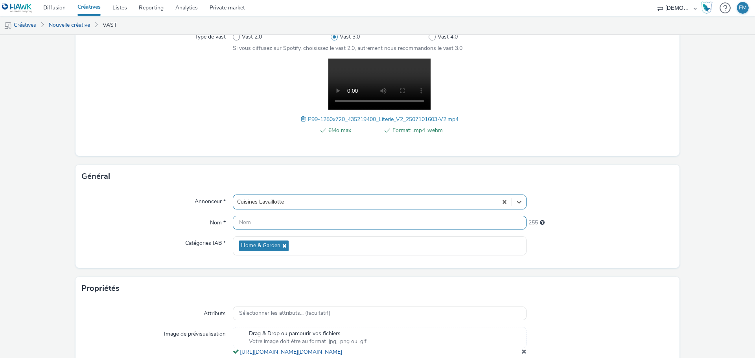 The image size is (755, 358). Describe the element at coordinates (261, 246) in the screenshot. I see `span: Home & Garden` at that location.